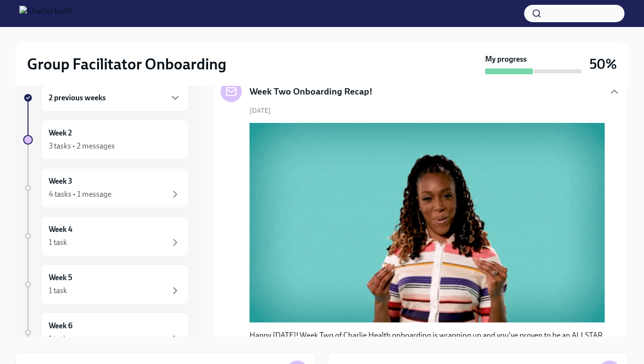  What do you see at coordinates (427, 223) in the screenshot?
I see `button: Zoom image` at bounding box center [427, 223].